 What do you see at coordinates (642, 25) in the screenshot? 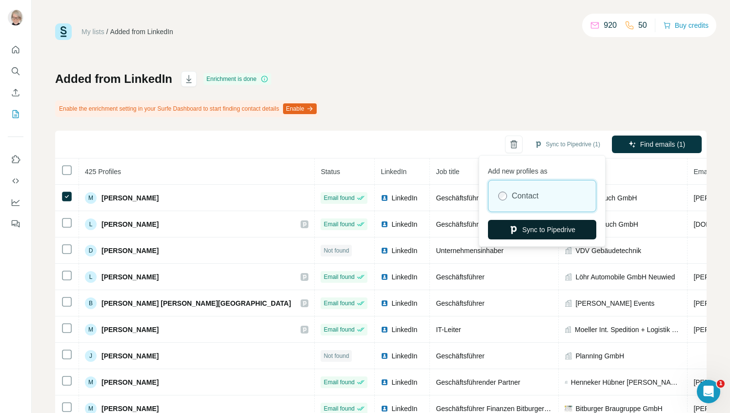
I see `p: 50` at bounding box center [642, 25].